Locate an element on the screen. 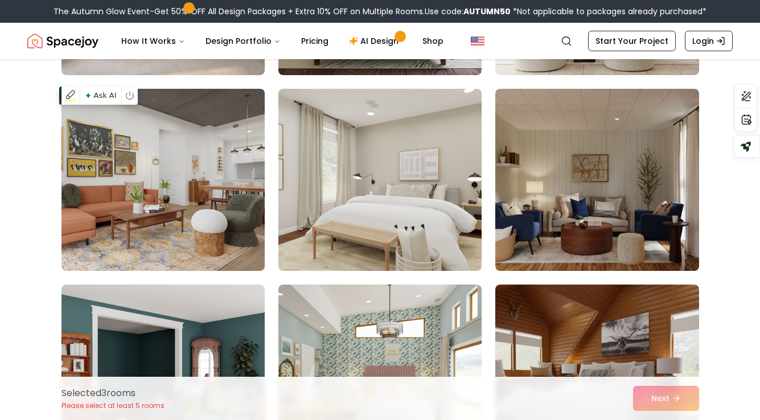 The width and height of the screenshot is (760, 420). img: Spacejoy Logo is located at coordinates (63, 41).